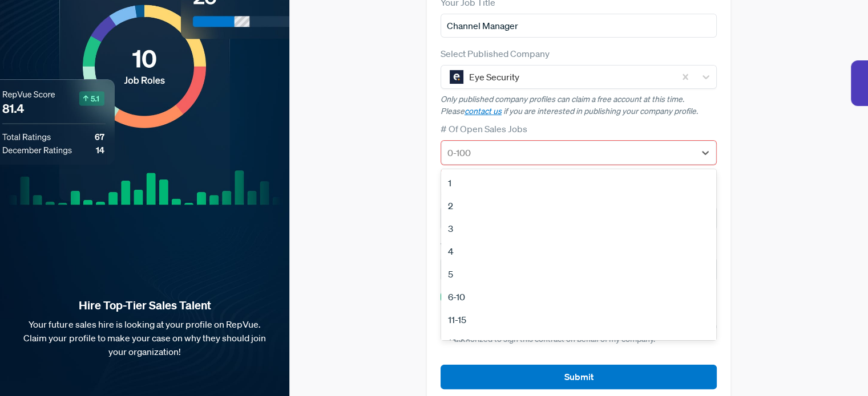 The height and width of the screenshot is (396, 868). What do you see at coordinates (464, 246) in the screenshot?
I see `label: Work Email` at bounding box center [464, 246].